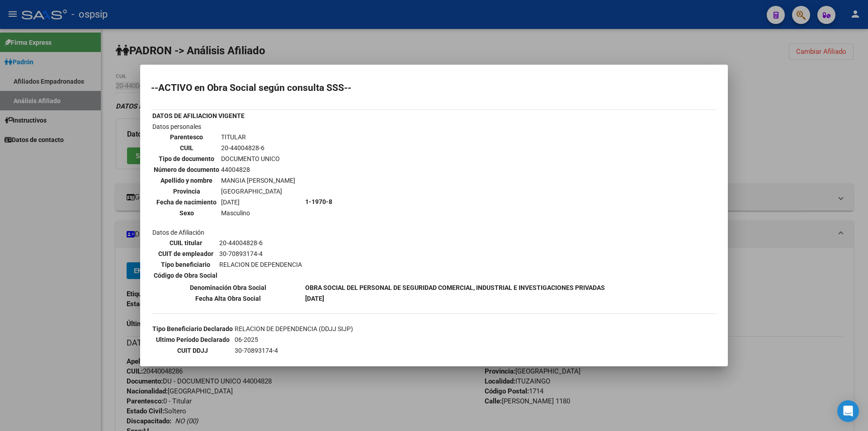 The height and width of the screenshot is (431, 868). Describe the element at coordinates (258, 170) in the screenshot. I see `td: 44004828` at that location.